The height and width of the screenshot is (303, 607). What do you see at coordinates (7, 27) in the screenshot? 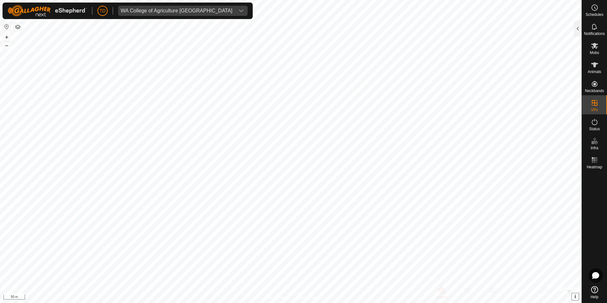
I see `button: Reset Map` at bounding box center [7, 27].